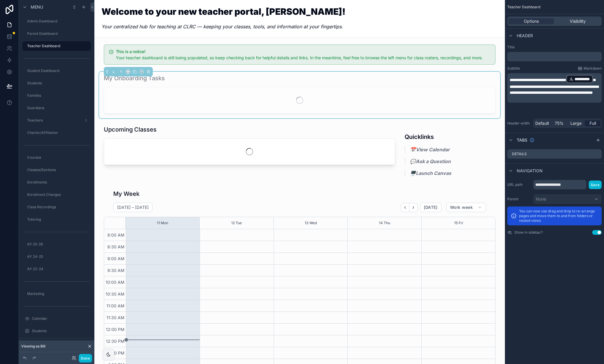  What do you see at coordinates (58, 244) in the screenshot?
I see `label: AY 25-26` at bounding box center [58, 244].